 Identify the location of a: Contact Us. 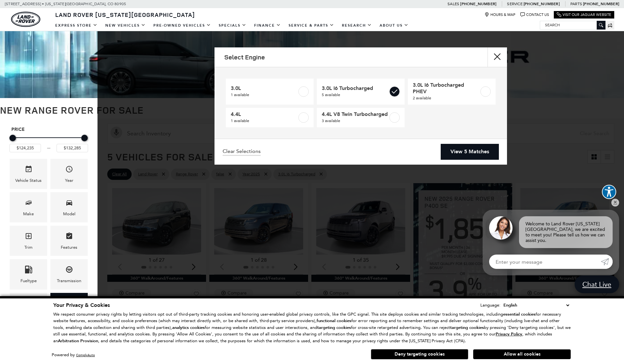
(534, 15).